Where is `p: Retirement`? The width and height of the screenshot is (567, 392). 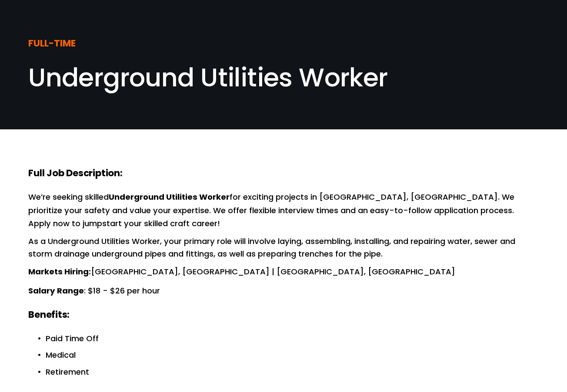
p: Retirement is located at coordinates (292, 372).